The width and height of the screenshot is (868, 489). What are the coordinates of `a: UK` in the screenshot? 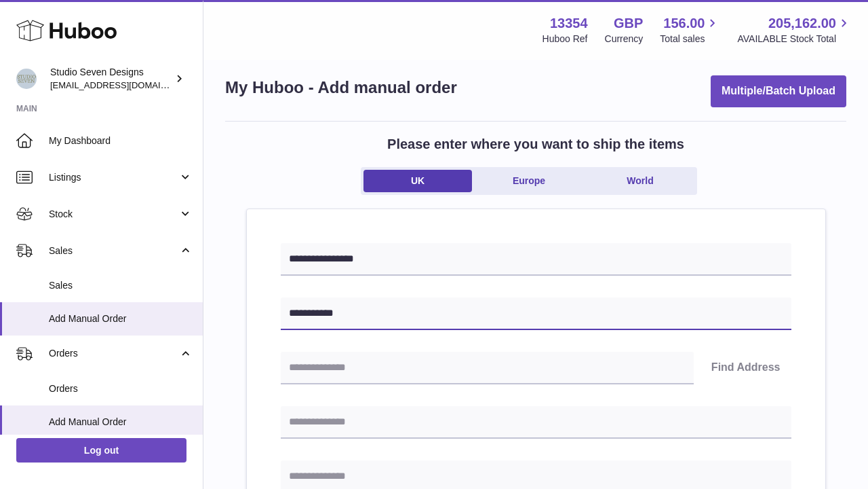 It's located at (418, 180).